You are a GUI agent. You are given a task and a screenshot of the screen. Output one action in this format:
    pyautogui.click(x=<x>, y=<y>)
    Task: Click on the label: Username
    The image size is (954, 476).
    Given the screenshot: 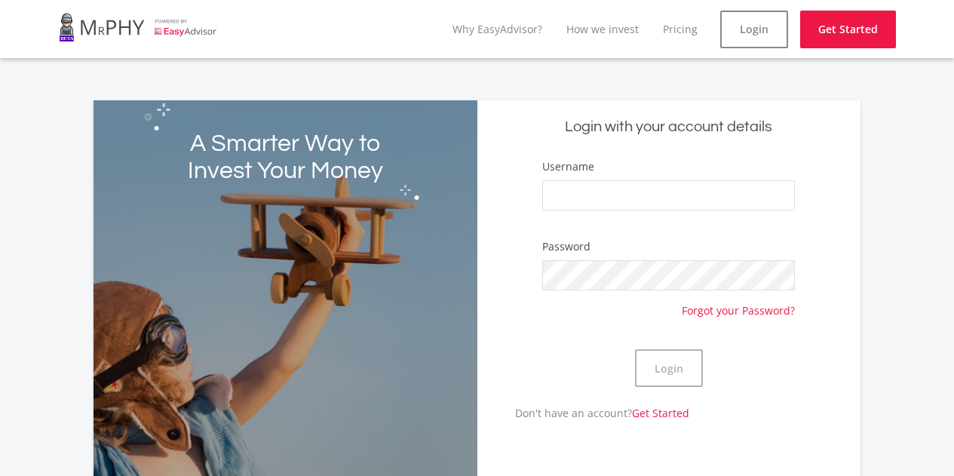 What is the action you would take?
    pyautogui.click(x=568, y=167)
    